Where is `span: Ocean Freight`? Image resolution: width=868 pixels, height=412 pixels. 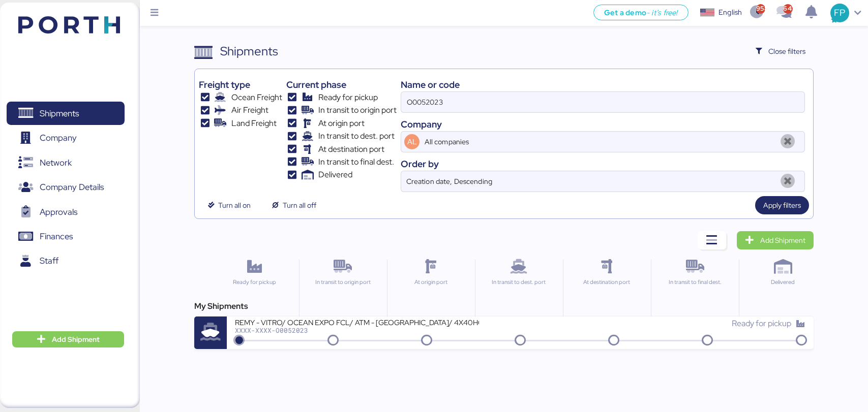 span: Ocean Freight is located at coordinates (257, 98).